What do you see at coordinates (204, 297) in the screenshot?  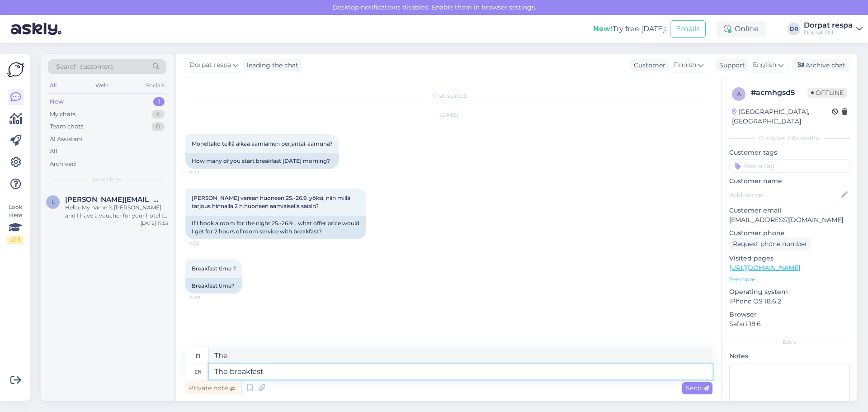 I see `span: 14:40` at bounding box center [204, 297].